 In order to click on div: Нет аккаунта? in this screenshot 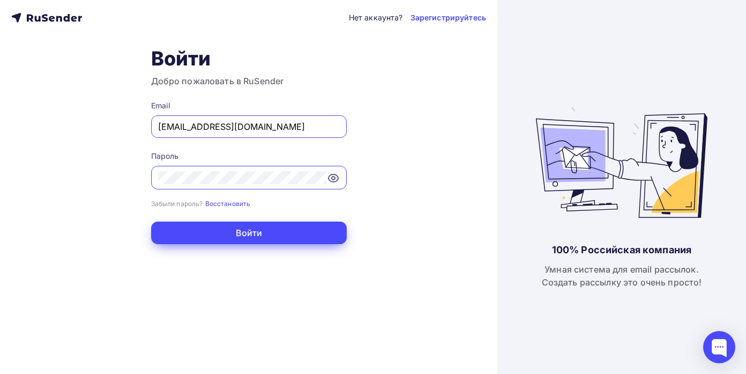, I will do `click(376, 18)`.